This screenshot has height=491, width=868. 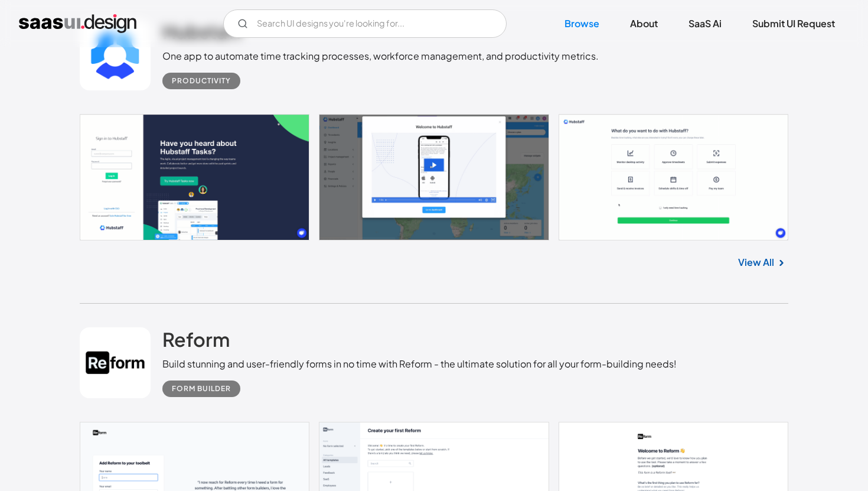 What do you see at coordinates (365, 23) in the screenshot?
I see `input: Search UI designs you're looking for...` at bounding box center [365, 23].